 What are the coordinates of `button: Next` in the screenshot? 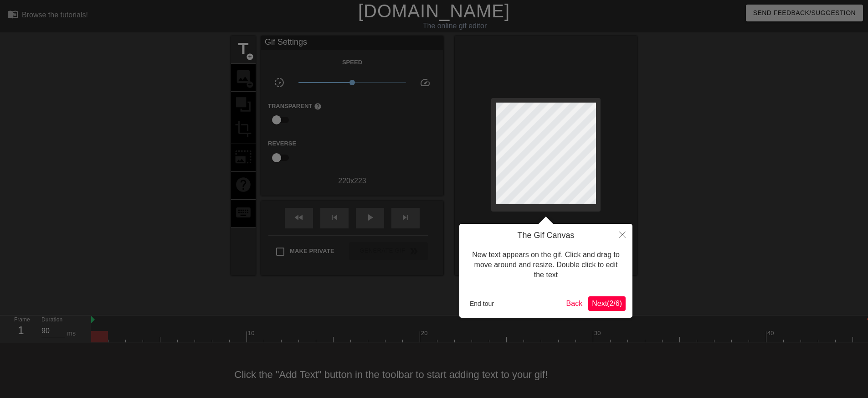 It's located at (607, 304).